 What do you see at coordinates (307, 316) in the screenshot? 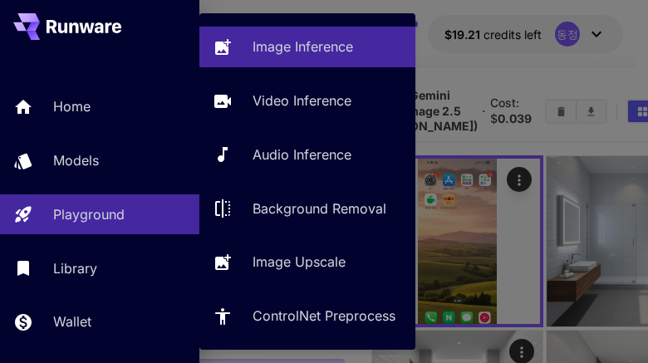
I see `a: ControlNet Preprocess` at bounding box center [307, 316].